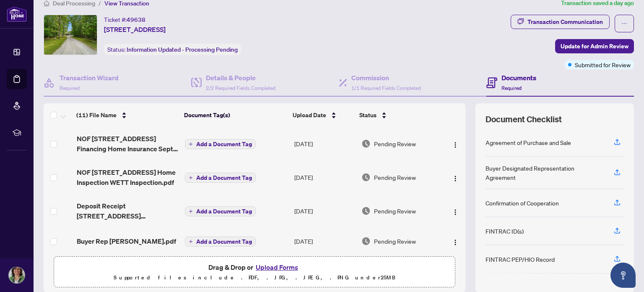 The image size is (644, 292). Describe the element at coordinates (519, 78) in the screenshot. I see `h4: Documents` at that location.